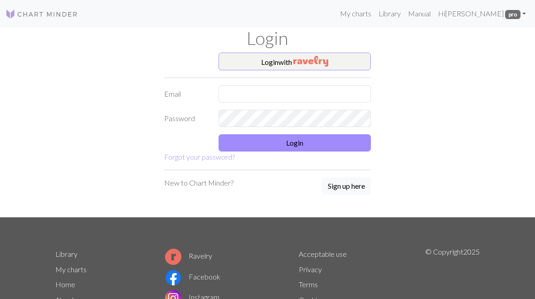 This screenshot has height=299, width=535. Describe the element at coordinates (308, 284) in the screenshot. I see `a: Terms` at that location.